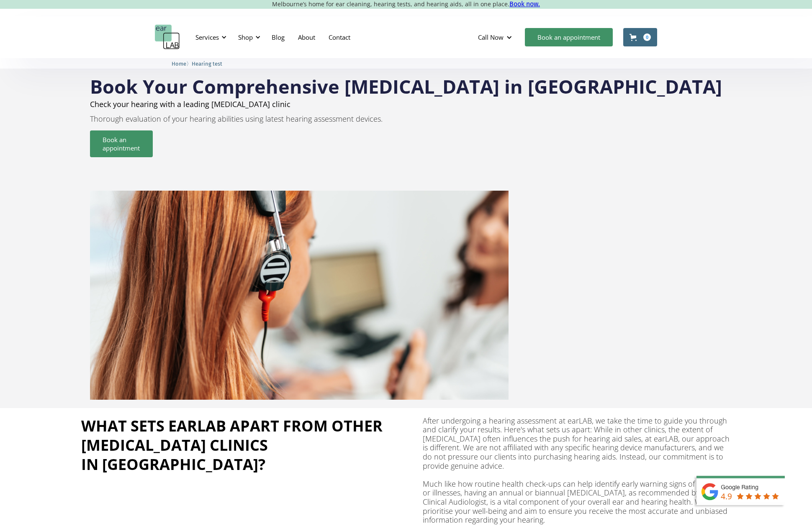 The height and width of the screenshot is (531, 812). What do you see at coordinates (640, 37) in the screenshot?
I see `a: Open cart` at bounding box center [640, 37].